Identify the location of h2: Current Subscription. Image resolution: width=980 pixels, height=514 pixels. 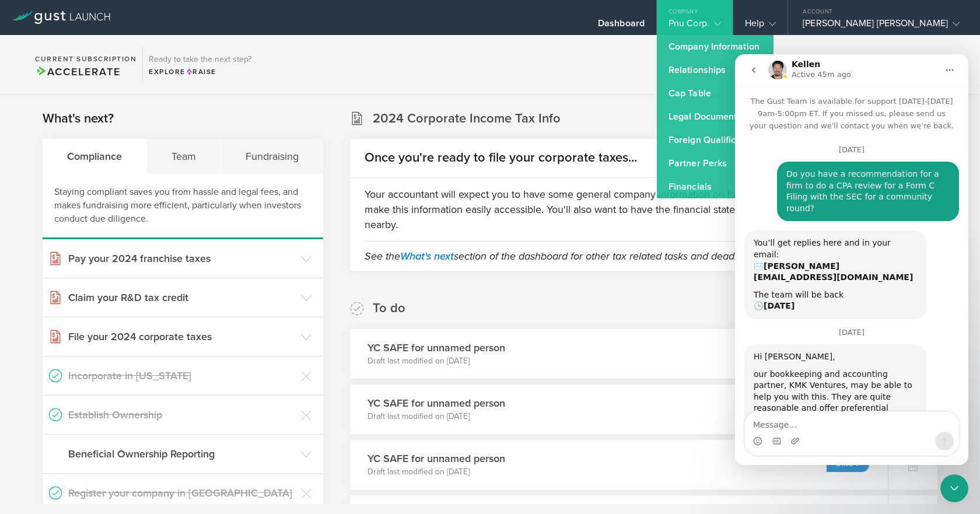
(86, 59).